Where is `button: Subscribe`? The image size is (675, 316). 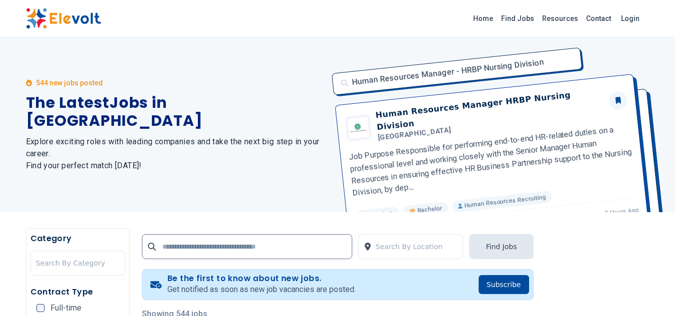 button: Subscribe is located at coordinates (504, 285).